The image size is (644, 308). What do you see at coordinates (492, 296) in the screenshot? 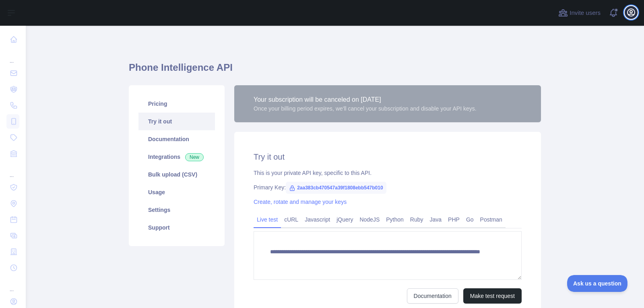
I see `button: Make test request` at bounding box center [492, 296].